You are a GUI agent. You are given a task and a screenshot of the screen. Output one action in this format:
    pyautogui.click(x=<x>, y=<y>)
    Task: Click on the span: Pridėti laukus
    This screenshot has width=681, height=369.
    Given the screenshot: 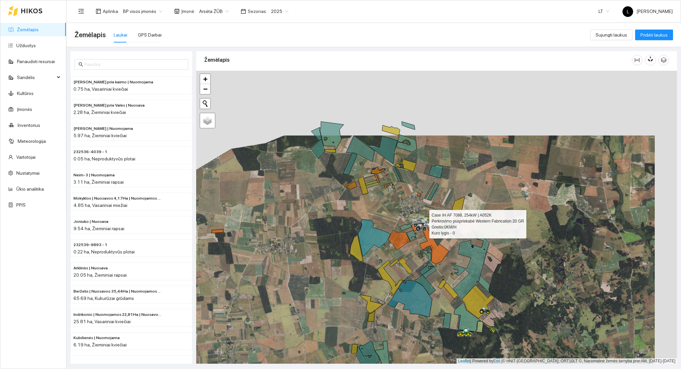 What is the action you would take?
    pyautogui.click(x=654, y=35)
    